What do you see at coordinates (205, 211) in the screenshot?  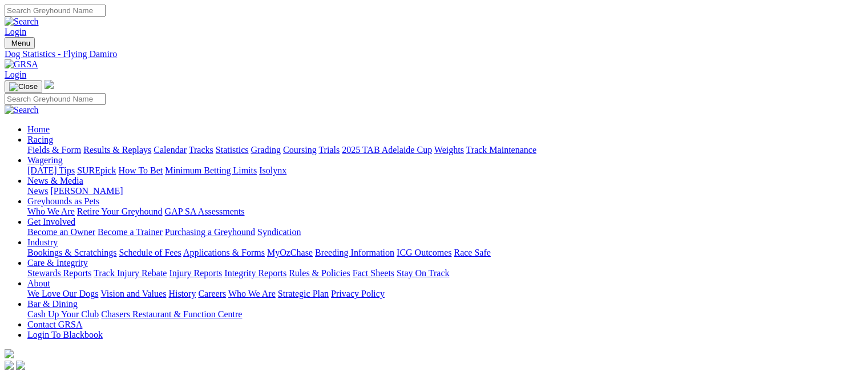 I see `a: GAP SA Assessments` at bounding box center [205, 211].